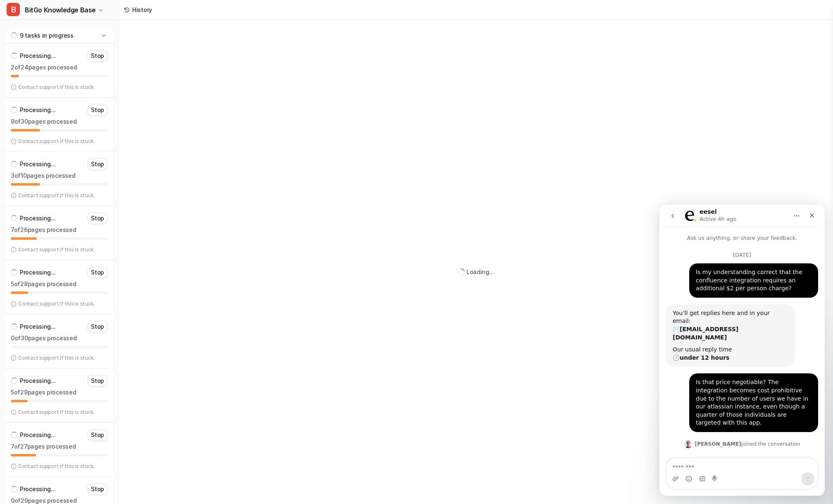 The image size is (833, 504). Describe the element at coordinates (59, 338) in the screenshot. I see `p: 0 of 30 pages processed` at that location.